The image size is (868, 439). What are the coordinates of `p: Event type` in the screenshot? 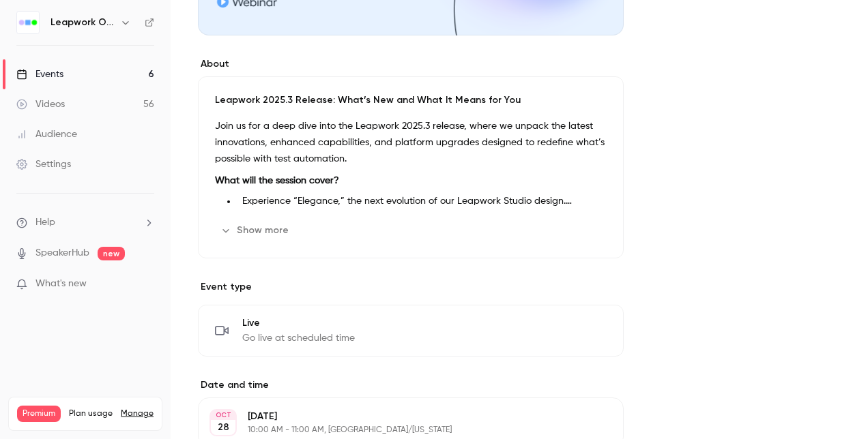 It's located at (411, 287).